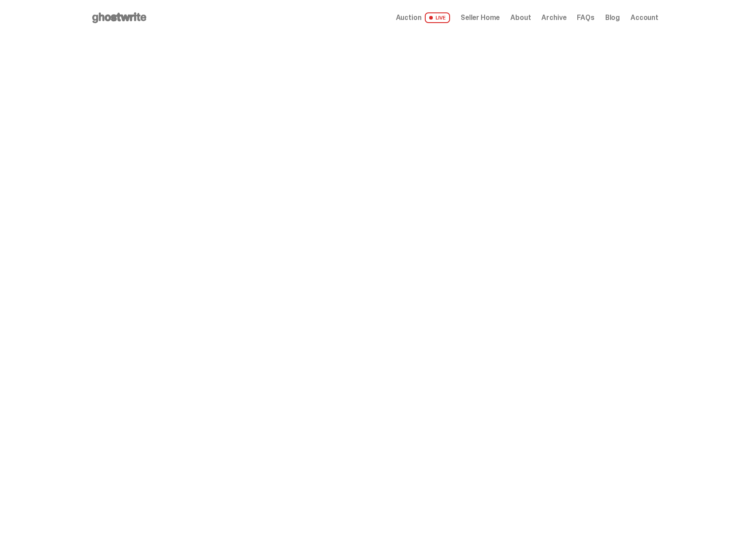 Image resolution: width=756 pixels, height=544 pixels. Describe the element at coordinates (554, 18) in the screenshot. I see `span: Archive` at that location.